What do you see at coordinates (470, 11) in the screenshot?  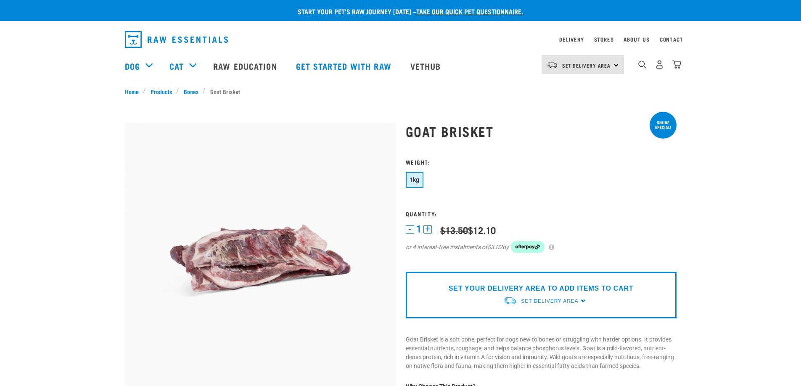 I see `a: take our quick pet questionnaire.` at bounding box center [470, 11].